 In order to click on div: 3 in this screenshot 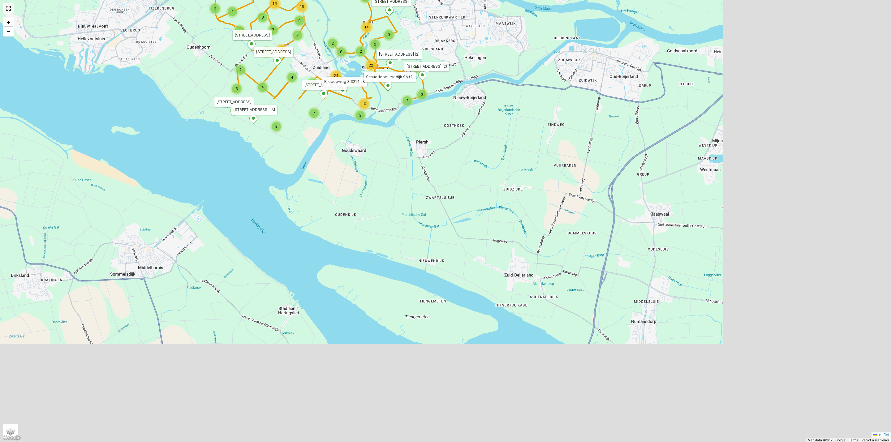, I will do `click(360, 115)`.